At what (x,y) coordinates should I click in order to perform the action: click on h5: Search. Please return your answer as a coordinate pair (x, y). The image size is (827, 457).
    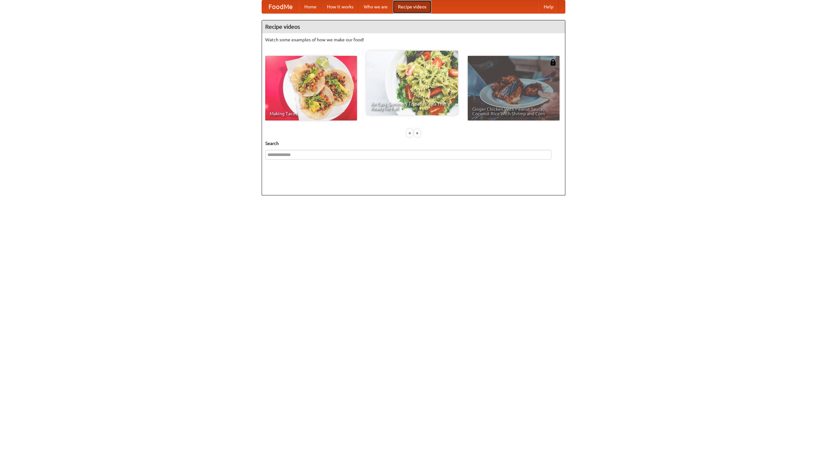
    Looking at the image, I should click on (413, 143).